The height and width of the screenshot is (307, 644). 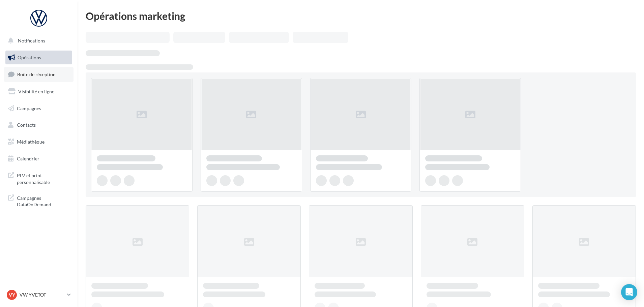 What do you see at coordinates (39, 58) in the screenshot?
I see `a: Opérations` at bounding box center [39, 58].